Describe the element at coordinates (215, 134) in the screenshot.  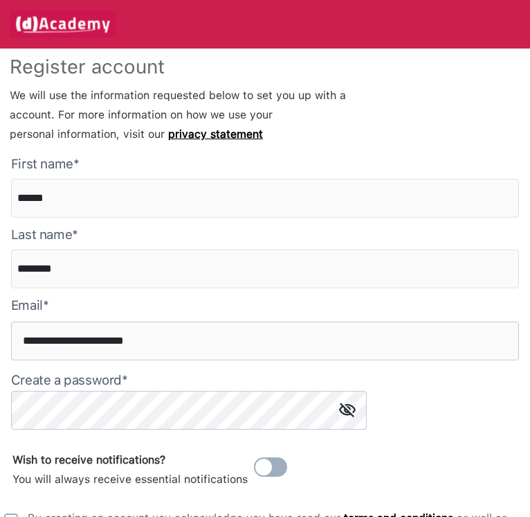
I see `a: privacy statement` at that location.